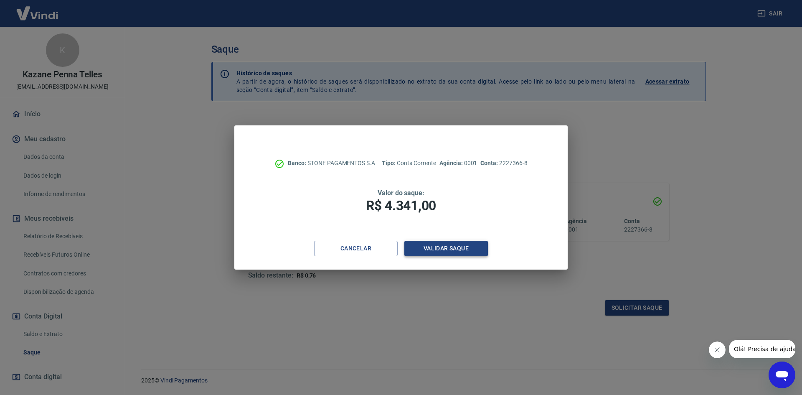  Describe the element at coordinates (409, 163) in the screenshot. I see `p: Conta Corrente` at that location.